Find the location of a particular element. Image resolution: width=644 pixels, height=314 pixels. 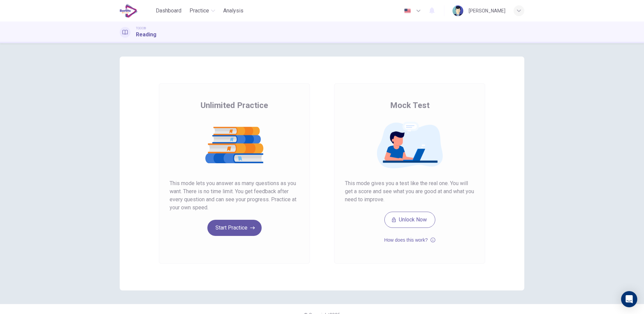

button: Start Practice is located at coordinates (234, 228).